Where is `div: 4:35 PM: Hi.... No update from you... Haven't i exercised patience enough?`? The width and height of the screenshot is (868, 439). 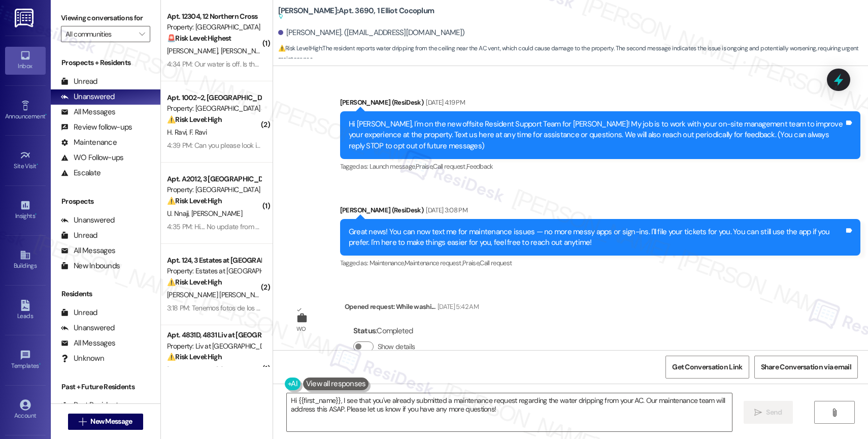 div: 4:35 PM: Hi.... No update from you... Haven't i exercised patience enough? is located at coordinates (274, 227).